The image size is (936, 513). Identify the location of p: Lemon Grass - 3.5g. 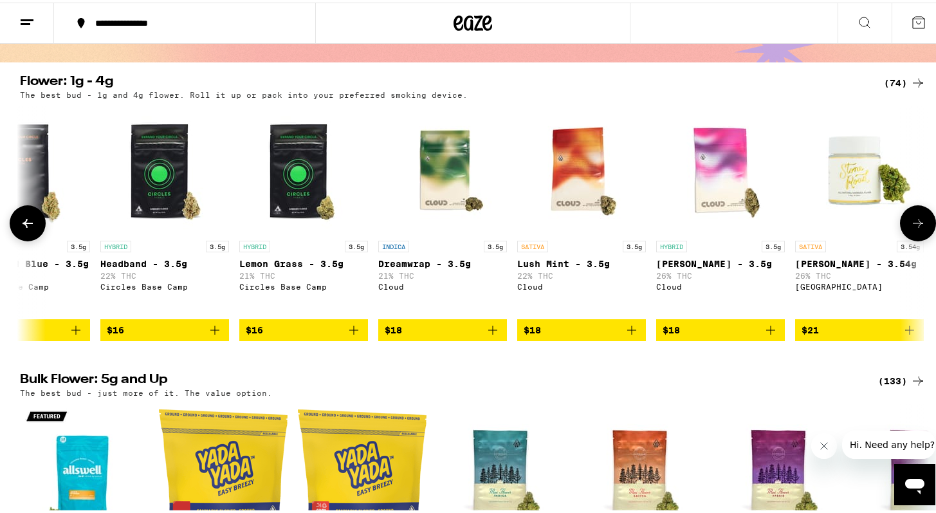
(304, 261).